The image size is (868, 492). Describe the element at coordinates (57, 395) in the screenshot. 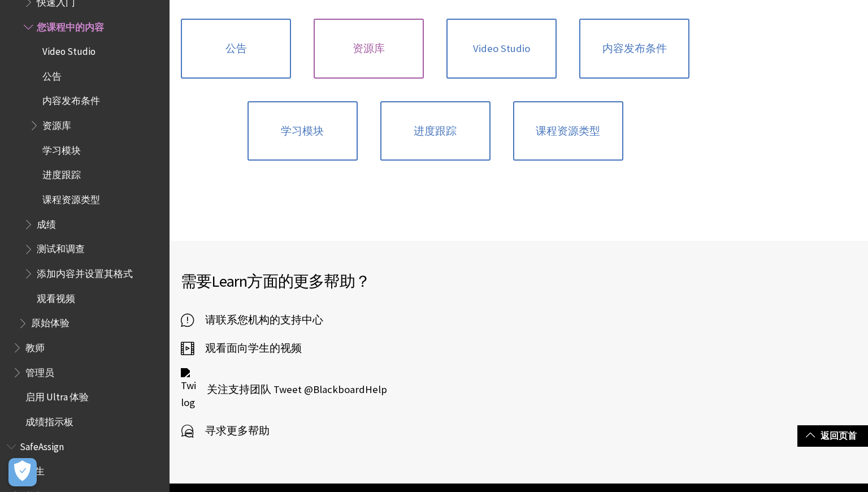

I see `span: 启用 Ultra 体验` at that location.